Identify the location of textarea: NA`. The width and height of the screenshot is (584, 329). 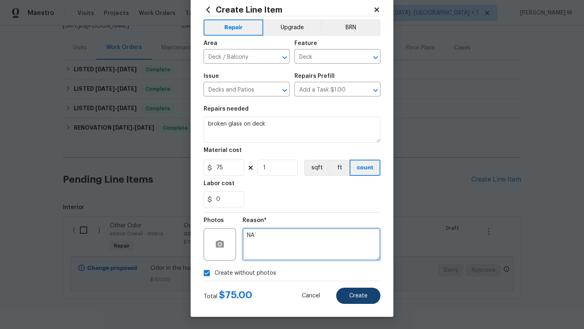
(312, 245).